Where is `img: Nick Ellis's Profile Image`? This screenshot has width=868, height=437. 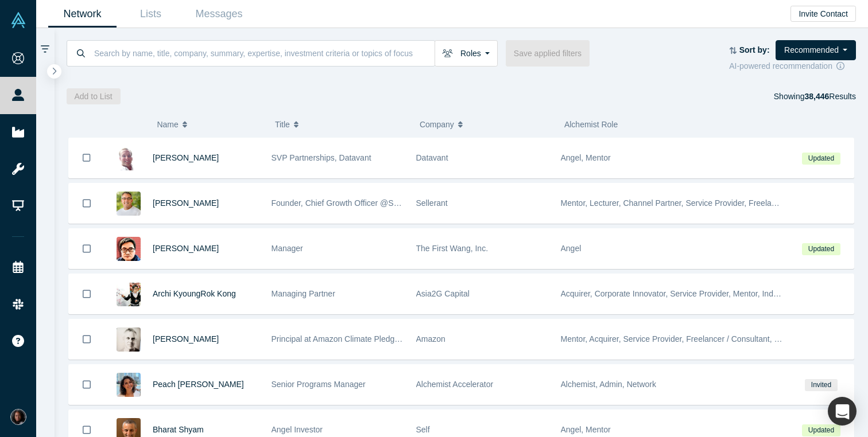
img: Nick Ellis's Profile Image is located at coordinates (129, 339).